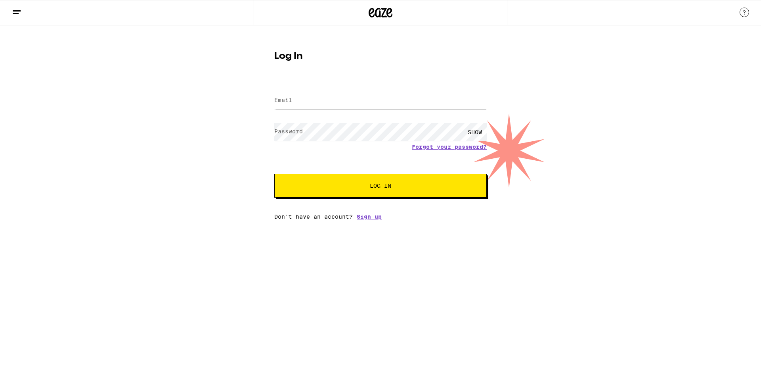 The height and width of the screenshot is (375, 761). What do you see at coordinates (289, 131) in the screenshot?
I see `label: Password` at bounding box center [289, 131].